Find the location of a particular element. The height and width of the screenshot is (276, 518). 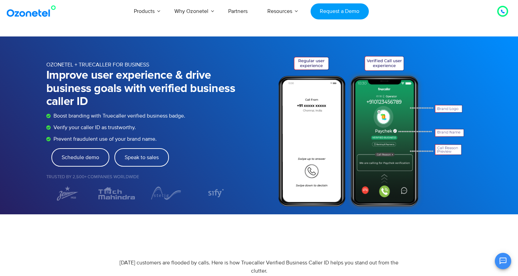

div: 3 / 7 is located at coordinates (166, 193).